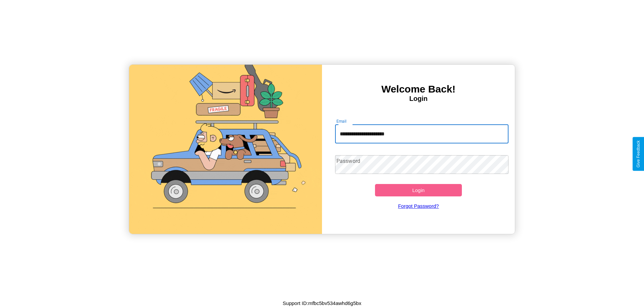 Image resolution: width=644 pixels, height=308 pixels. What do you see at coordinates (225, 150) in the screenshot?
I see `img: gif` at bounding box center [225, 150].